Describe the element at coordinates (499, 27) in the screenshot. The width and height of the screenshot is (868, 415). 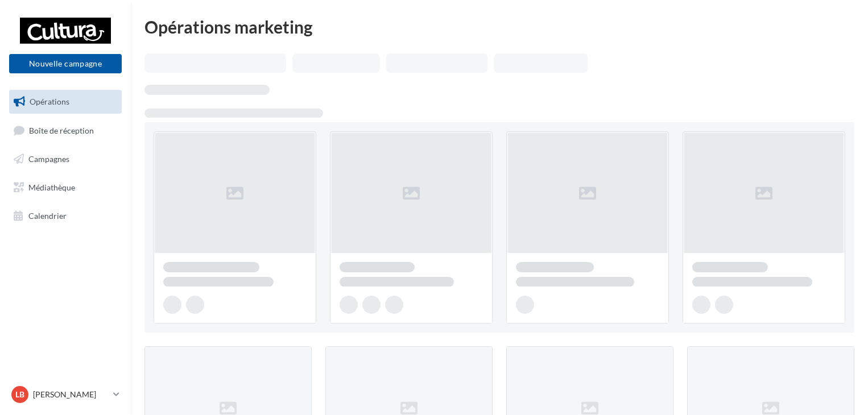
I see `div: Opérations marketing` at that location.